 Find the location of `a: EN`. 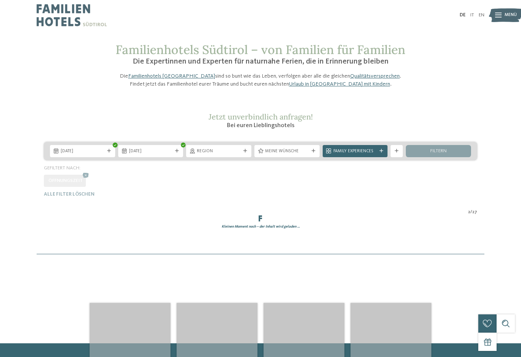

a: EN is located at coordinates (481, 15).